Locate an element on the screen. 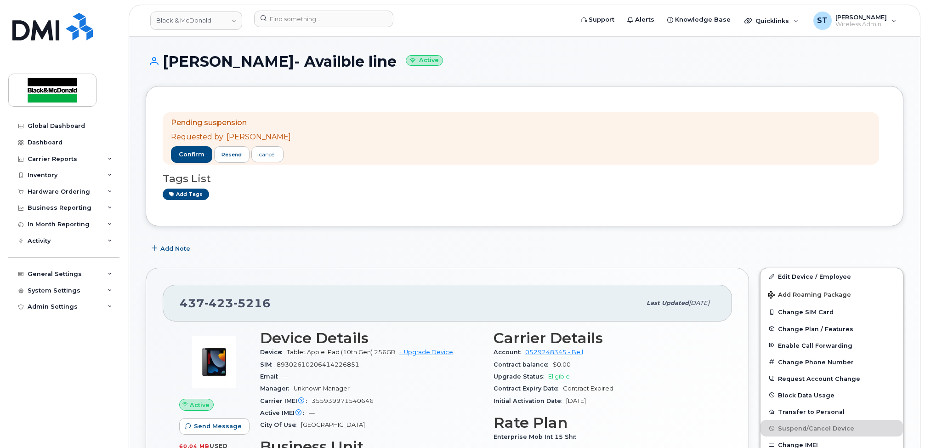  span: Eligible is located at coordinates (559, 376).